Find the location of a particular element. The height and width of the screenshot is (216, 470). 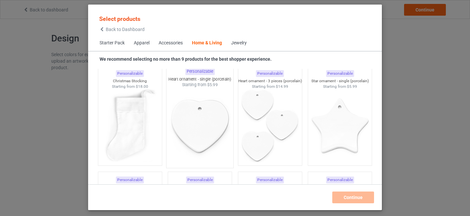

div: Heart ornament - 3 pieces (porcelain) is located at coordinates (270, 81).